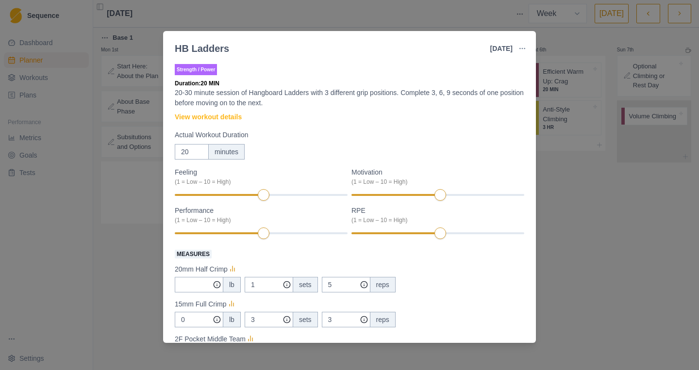 The width and height of the screenshot is (699, 370). Describe the element at coordinates (193, 254) in the screenshot. I see `span: Measures` at that location.